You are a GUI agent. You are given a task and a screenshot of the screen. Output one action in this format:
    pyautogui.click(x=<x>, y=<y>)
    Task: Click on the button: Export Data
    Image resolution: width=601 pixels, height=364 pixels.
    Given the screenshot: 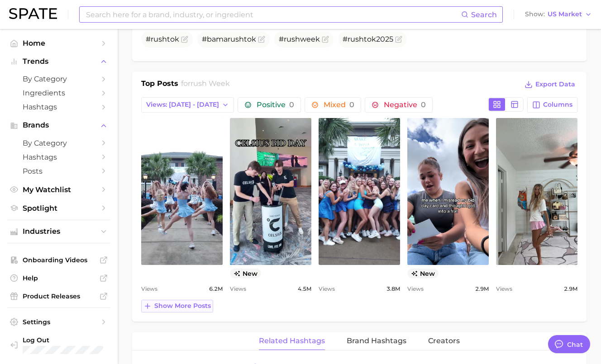 What is the action you would take?
    pyautogui.click(x=550, y=85)
    